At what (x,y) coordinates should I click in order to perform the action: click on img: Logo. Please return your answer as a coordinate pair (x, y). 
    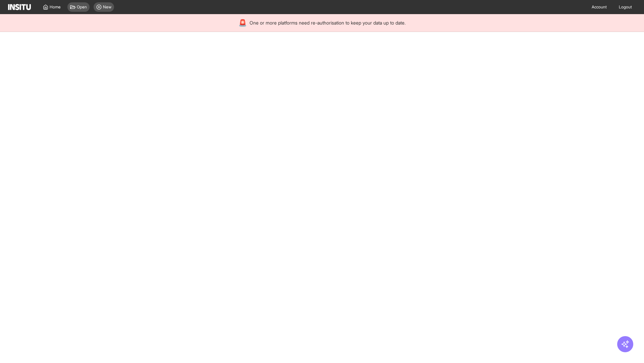
    Looking at the image, I should click on (19, 7).